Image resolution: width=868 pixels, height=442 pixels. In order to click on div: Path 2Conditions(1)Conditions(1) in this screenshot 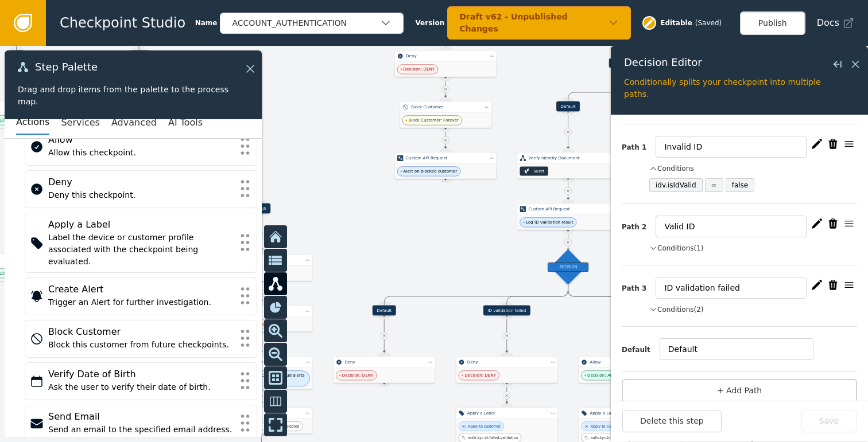, I will do `click(739, 235)`.